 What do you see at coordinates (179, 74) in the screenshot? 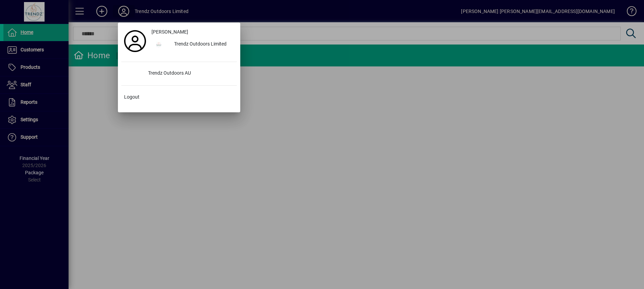
I see `button: Trendz Outdoors AU` at bounding box center [179, 74].